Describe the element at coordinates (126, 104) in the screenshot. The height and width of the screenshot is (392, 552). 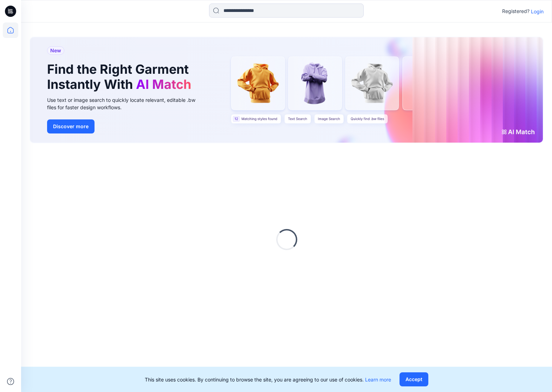
I see `div: Use text or image search to quickly locate relevant, editable .bw files for faster design workflows.` at that location.